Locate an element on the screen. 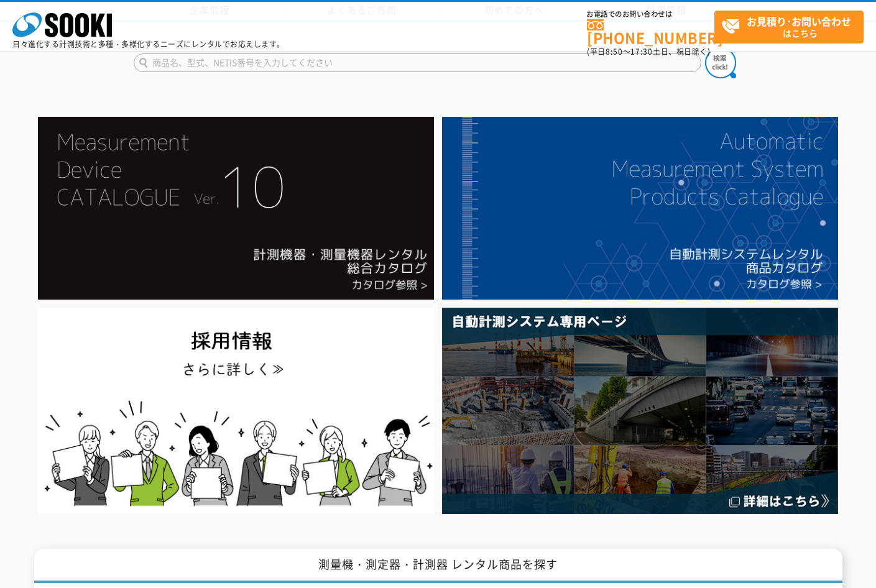  strong: お見積り･お問い合わせ is located at coordinates (799, 21).